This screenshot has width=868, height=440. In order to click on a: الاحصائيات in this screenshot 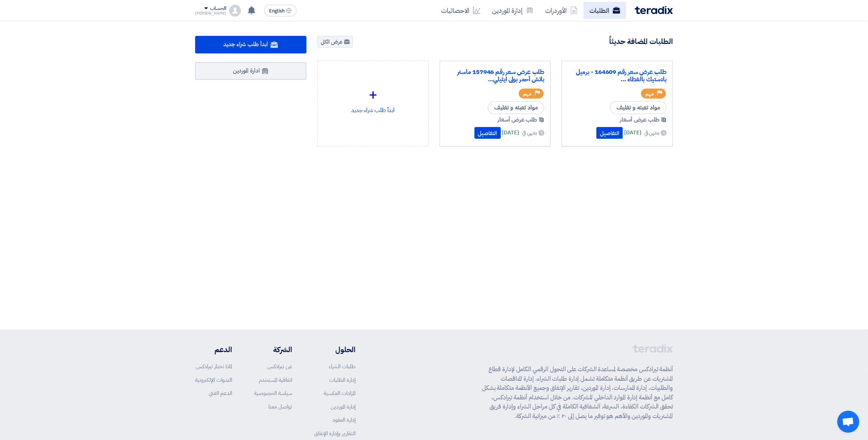, I will do `click(460, 10)`.